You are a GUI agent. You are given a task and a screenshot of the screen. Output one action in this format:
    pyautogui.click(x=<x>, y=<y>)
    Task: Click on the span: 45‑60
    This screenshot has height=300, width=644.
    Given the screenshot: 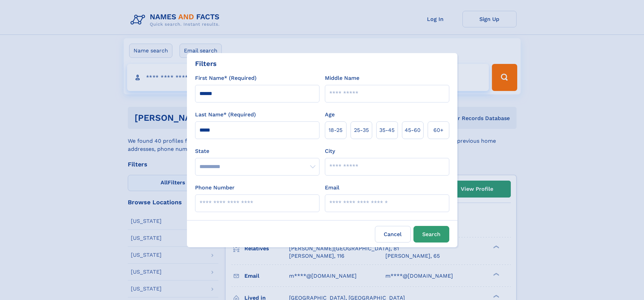 What is the action you would take?
    pyautogui.click(x=413, y=130)
    